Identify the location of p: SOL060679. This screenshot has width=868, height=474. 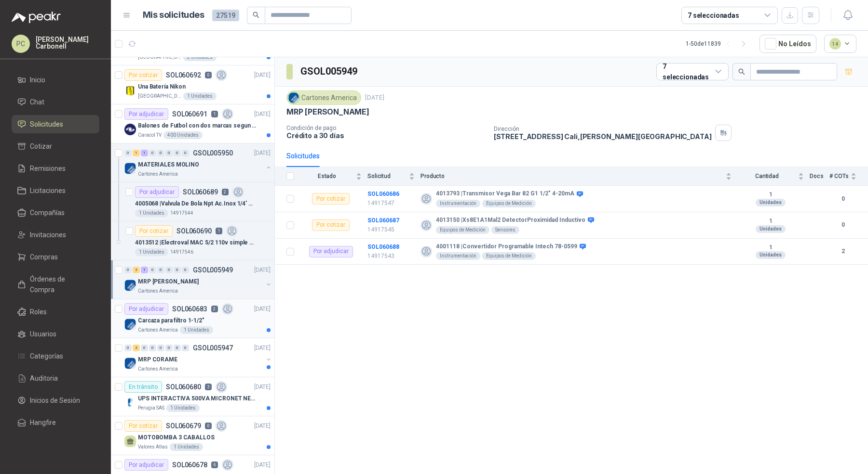
(183, 426).